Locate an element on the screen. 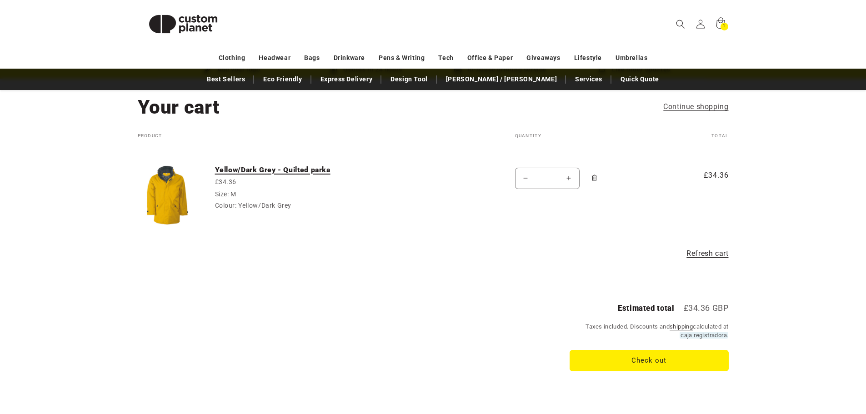 Image resolution: width=866 pixels, height=414 pixels. span: £34.36 is located at coordinates (705, 176).